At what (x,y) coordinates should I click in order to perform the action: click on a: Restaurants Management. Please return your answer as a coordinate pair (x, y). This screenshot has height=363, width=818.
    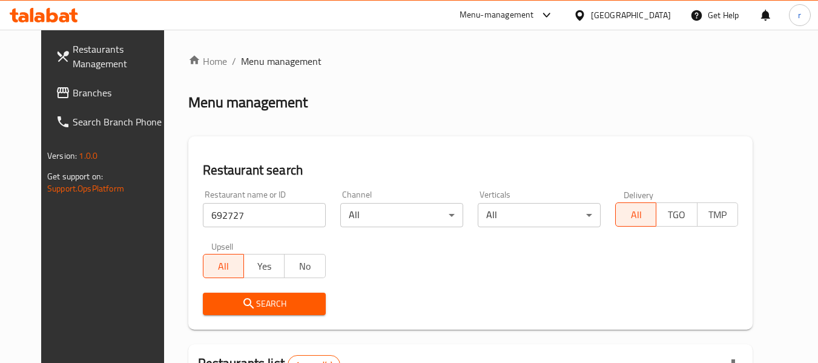
    Looking at the image, I should click on (112, 56).